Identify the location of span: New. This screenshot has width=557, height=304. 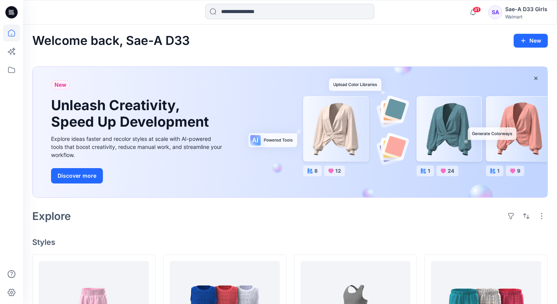
(60, 85).